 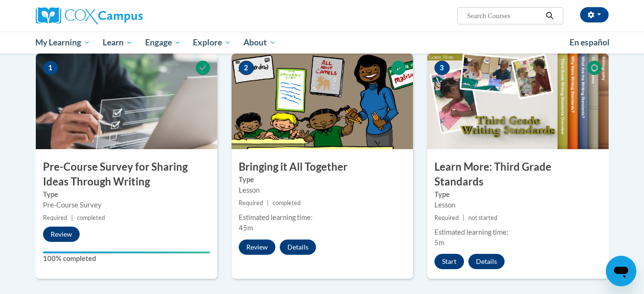 I want to click on span: 5m, so click(x=439, y=243).